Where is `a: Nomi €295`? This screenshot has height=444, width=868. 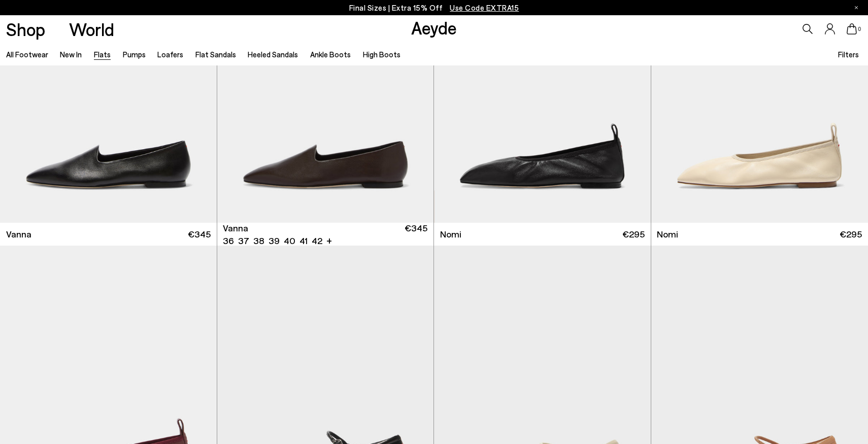 a: Nomi €295 is located at coordinates (542, 234).